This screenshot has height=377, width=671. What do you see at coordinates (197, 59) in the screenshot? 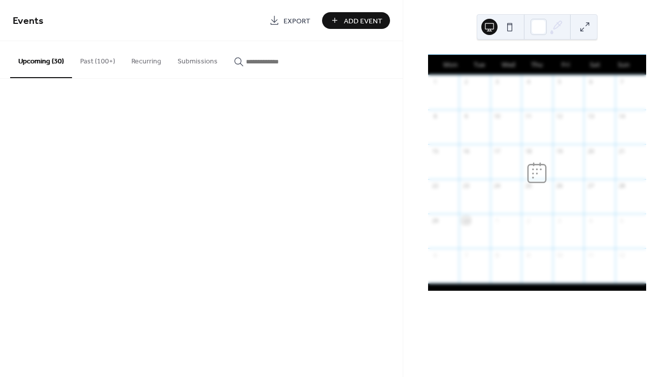
I see `button: Submissions` at bounding box center [197, 59].